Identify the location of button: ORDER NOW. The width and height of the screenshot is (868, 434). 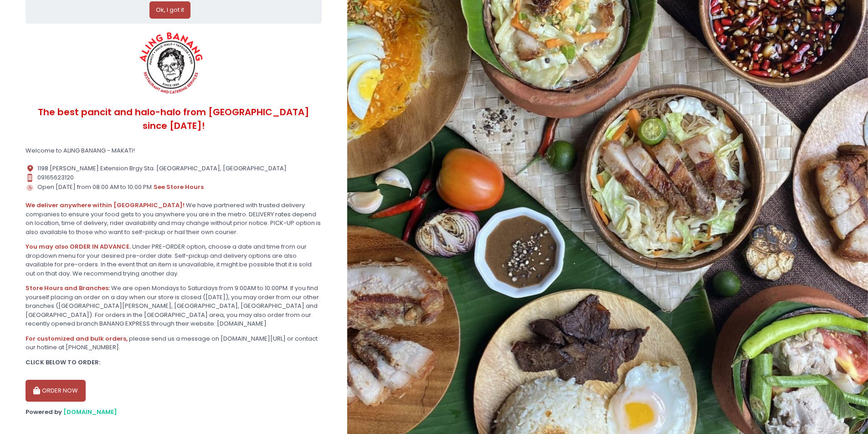
(56, 391).